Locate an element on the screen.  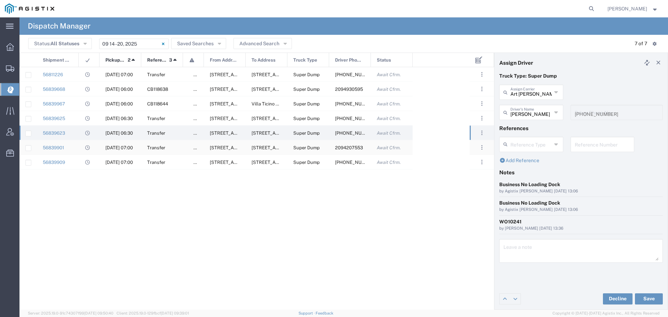
span: 2094930595 is located at coordinates (349, 89).